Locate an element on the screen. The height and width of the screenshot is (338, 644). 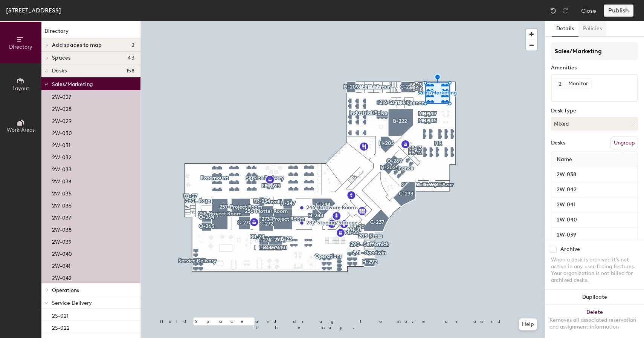
p: 2W-035 is located at coordinates (61, 192).